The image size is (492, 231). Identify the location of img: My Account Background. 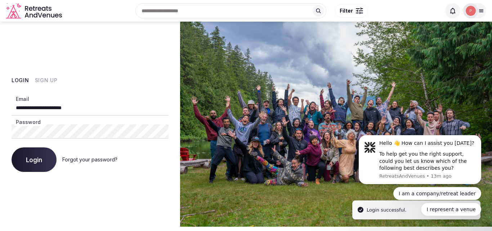
(336, 124).